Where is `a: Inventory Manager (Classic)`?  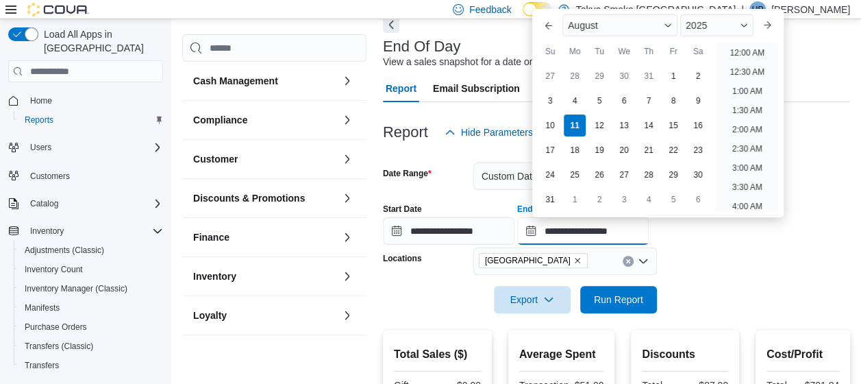
a: Inventory Manager (Classic) is located at coordinates (76, 289).